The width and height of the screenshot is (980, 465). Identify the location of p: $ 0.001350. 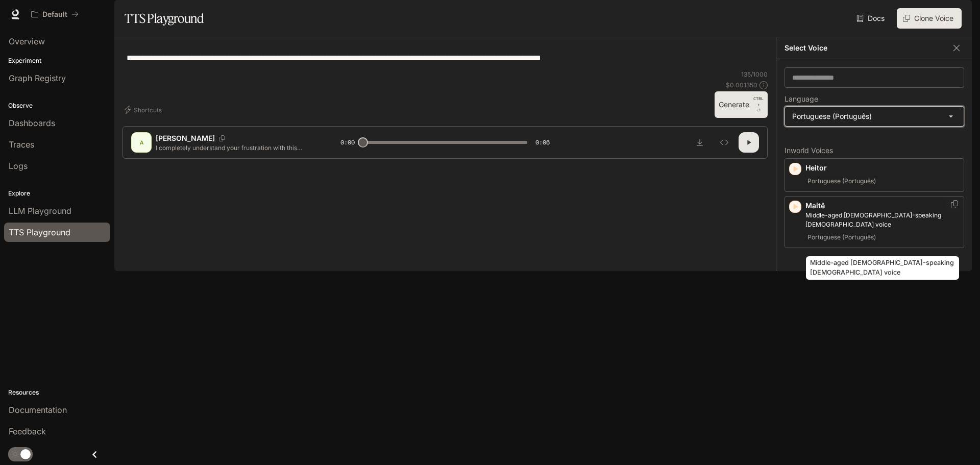
(742, 85).